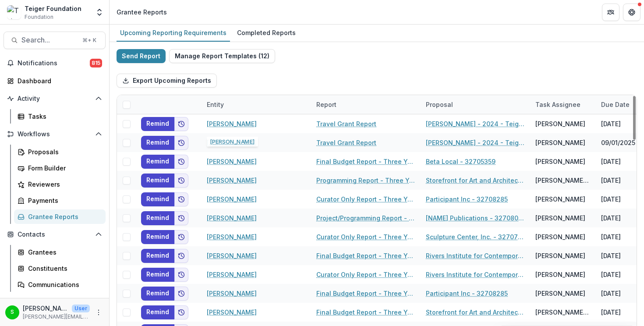  I want to click on a: Grantees, so click(59, 252).